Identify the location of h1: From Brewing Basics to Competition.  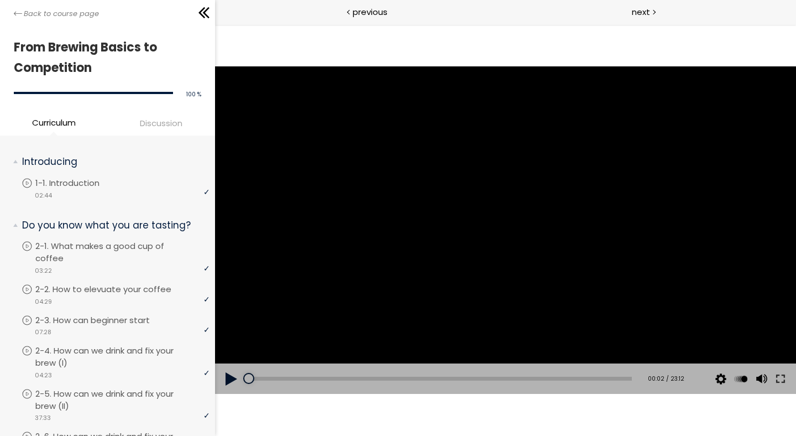
(104, 57).